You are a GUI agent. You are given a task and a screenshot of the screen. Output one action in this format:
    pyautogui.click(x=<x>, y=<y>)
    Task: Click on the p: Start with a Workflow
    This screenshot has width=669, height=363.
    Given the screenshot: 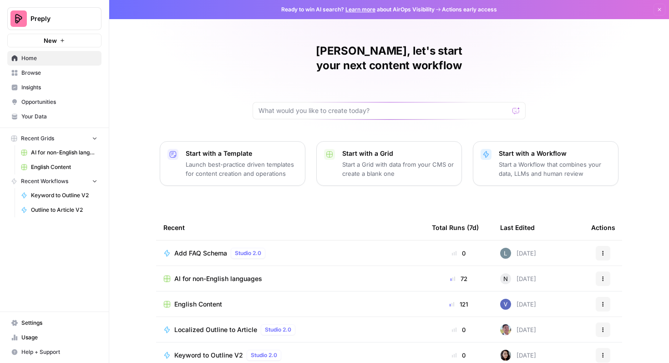 What is the action you would take?
    pyautogui.click(x=555, y=153)
    